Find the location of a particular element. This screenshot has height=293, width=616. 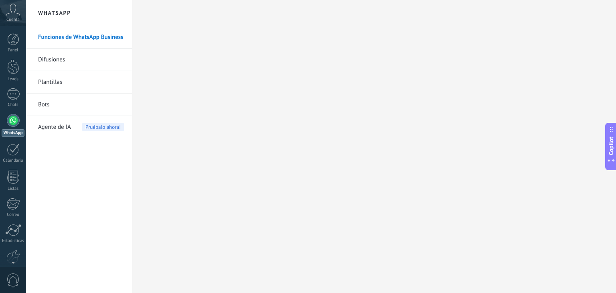

div: Estadísticas is located at coordinates (13, 240).